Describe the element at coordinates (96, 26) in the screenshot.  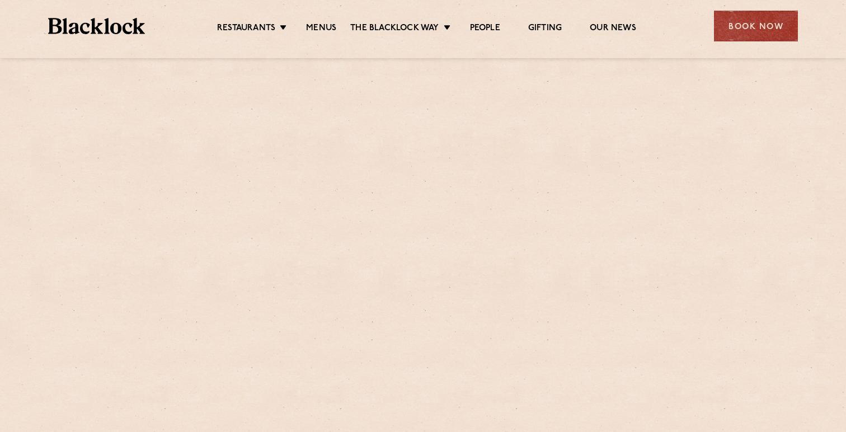
I see `img: BL_Textured_Logo-footer-cropped.svg` at that location.